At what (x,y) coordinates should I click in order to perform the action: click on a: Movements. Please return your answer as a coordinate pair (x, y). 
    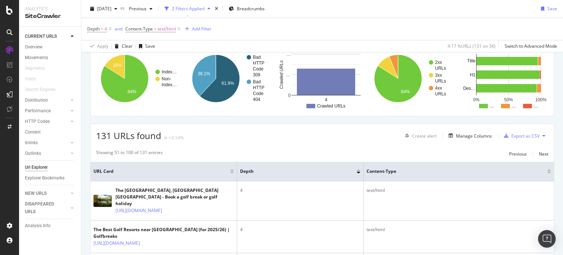
    Looking at the image, I should click on (50, 58).